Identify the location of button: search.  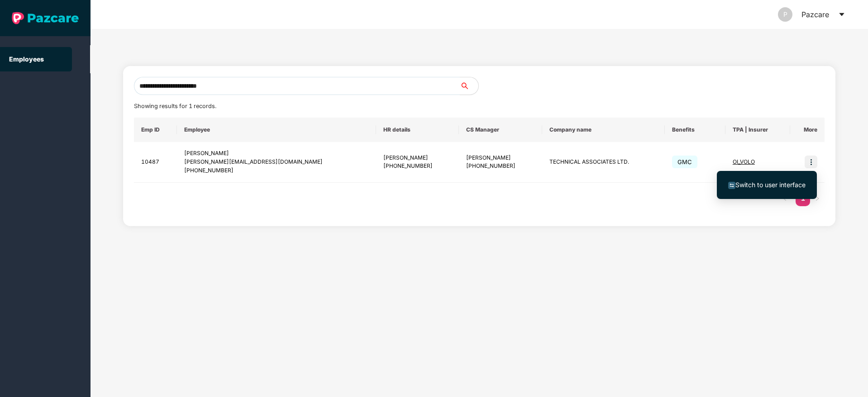
(469, 86).